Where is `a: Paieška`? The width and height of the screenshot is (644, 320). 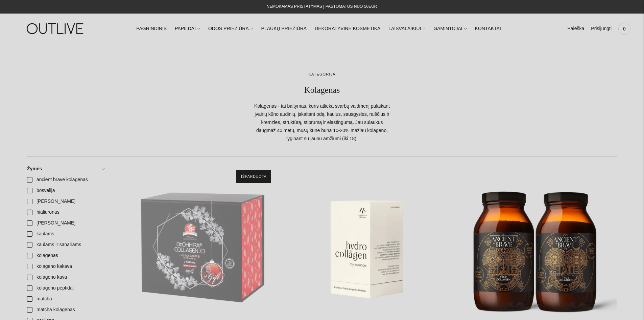
a: Paieška is located at coordinates (576, 29).